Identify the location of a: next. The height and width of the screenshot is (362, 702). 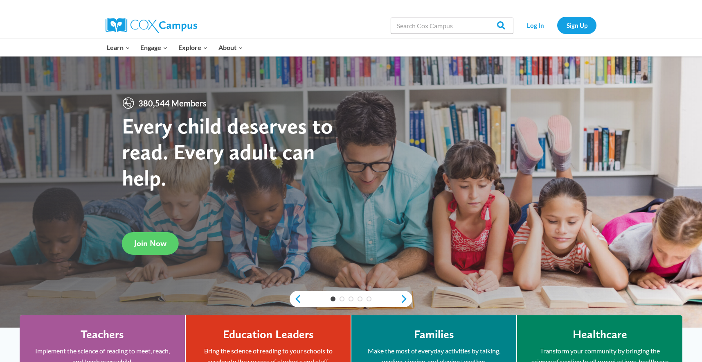
(406, 299).